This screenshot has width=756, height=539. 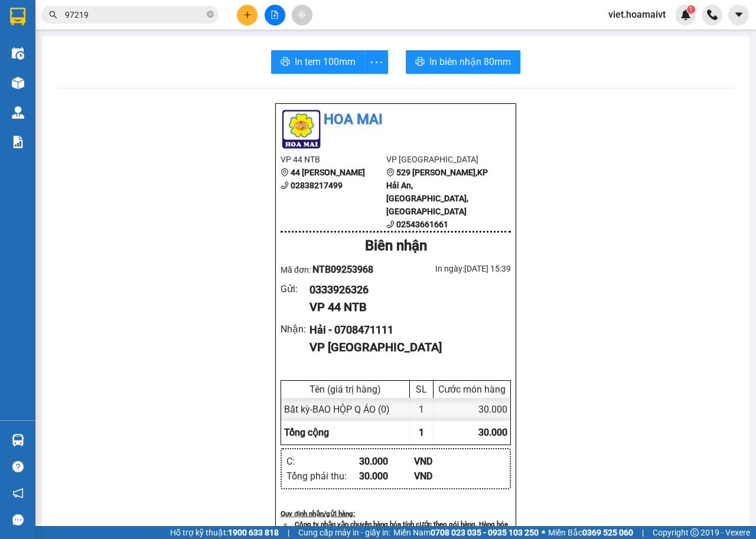 What do you see at coordinates (471, 389) in the screenshot?
I see `div: Cước món hàng` at bounding box center [471, 389].